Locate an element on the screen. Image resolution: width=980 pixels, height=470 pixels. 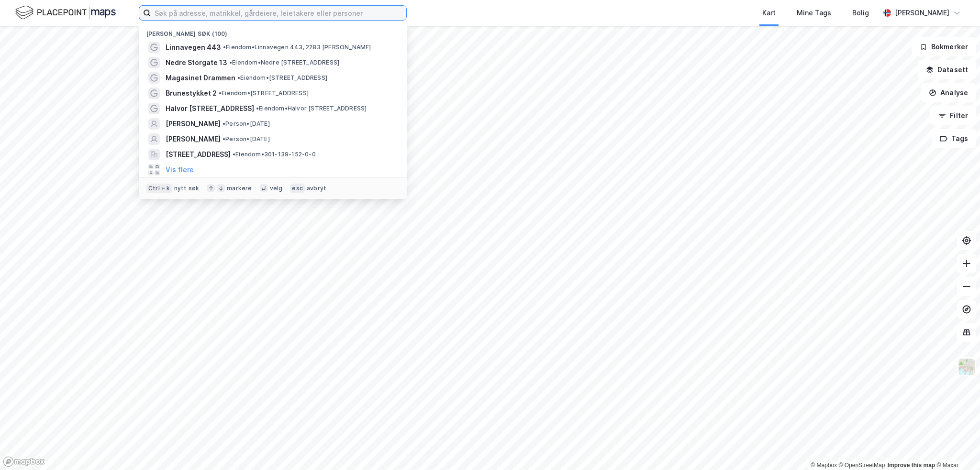
span: Brunestykket 2 is located at coordinates (191, 93).